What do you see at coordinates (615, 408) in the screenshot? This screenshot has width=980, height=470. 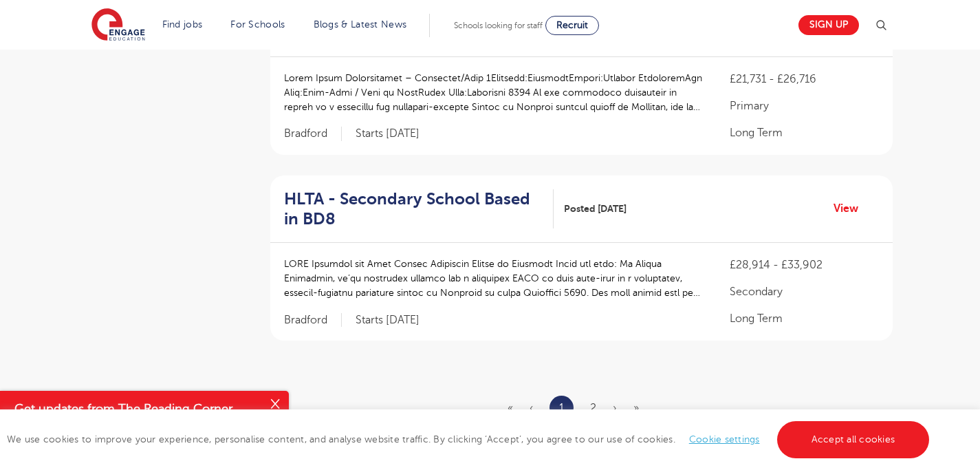 I see `a: Next` at bounding box center [615, 408].